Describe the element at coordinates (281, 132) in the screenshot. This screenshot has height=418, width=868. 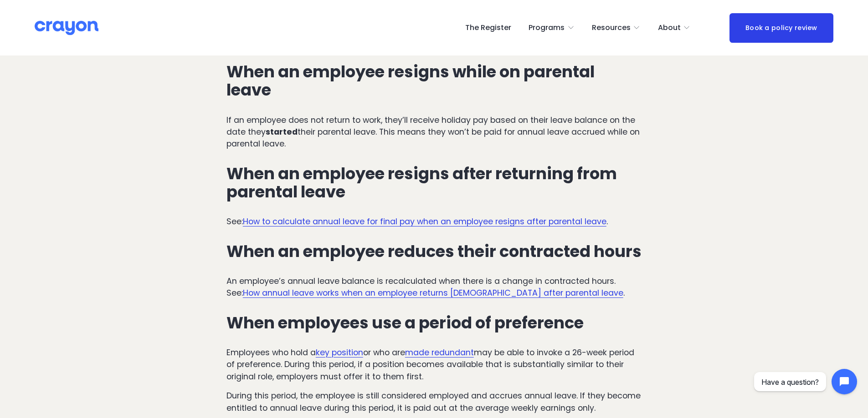
I see `strong: started` at that location.